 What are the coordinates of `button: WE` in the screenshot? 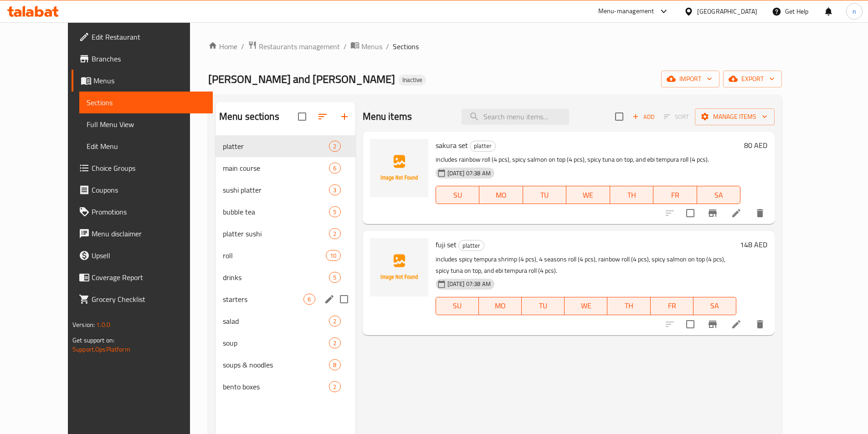 It's located at (586, 306).